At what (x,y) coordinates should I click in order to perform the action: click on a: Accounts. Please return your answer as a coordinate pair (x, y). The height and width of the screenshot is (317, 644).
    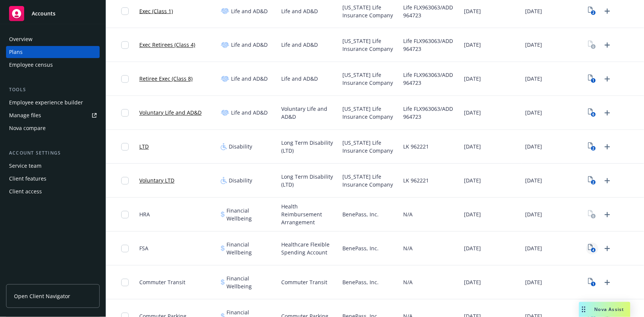
    Looking at the image, I should click on (53, 14).